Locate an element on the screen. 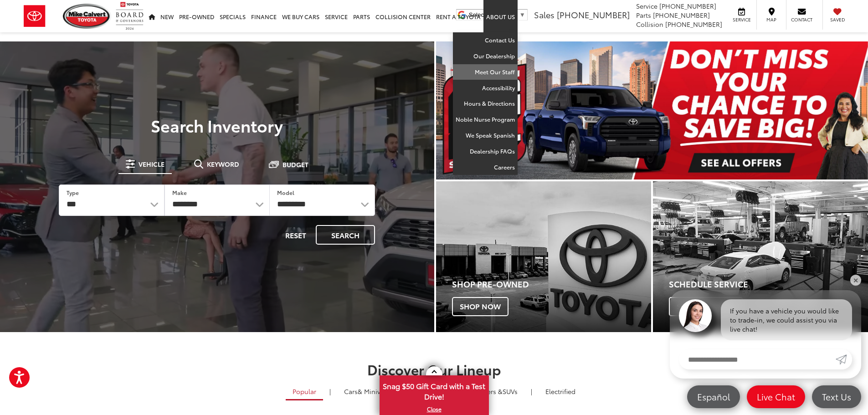 The height and width of the screenshot is (415, 868). span: Shop Now is located at coordinates (480, 306).